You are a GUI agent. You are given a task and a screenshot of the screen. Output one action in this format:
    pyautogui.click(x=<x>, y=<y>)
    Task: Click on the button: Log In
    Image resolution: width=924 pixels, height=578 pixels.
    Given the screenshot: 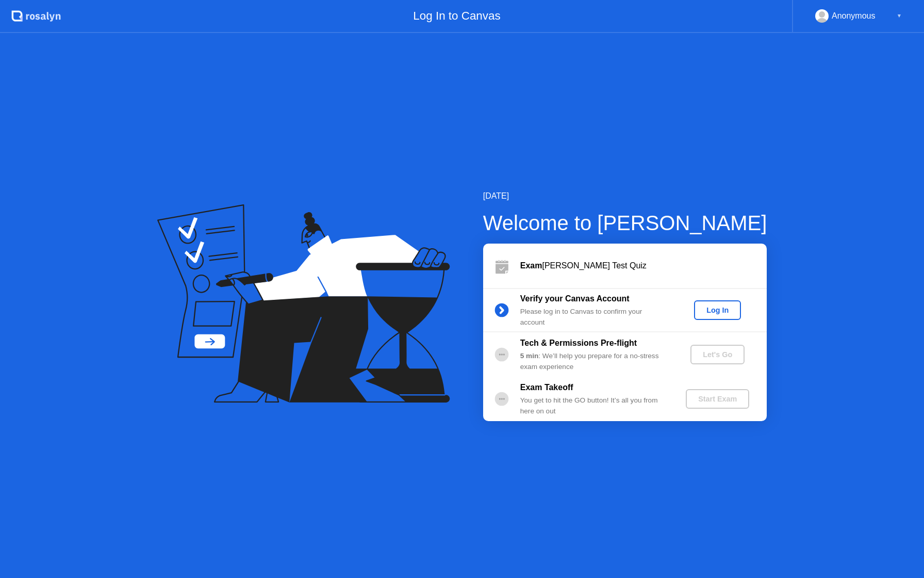 What is the action you would take?
    pyautogui.click(x=717, y=310)
    